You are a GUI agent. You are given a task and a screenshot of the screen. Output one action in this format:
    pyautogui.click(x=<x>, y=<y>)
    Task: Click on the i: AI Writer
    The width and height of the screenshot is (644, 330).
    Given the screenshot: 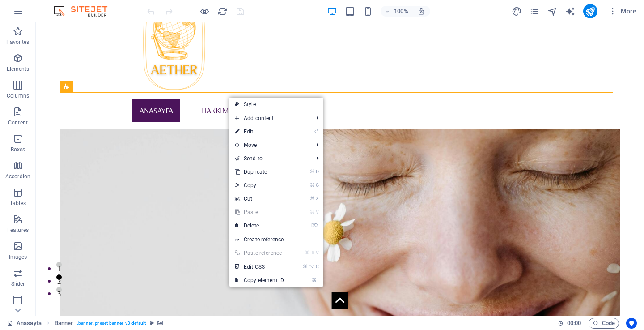 What is the action you would take?
    pyautogui.click(x=570, y=11)
    